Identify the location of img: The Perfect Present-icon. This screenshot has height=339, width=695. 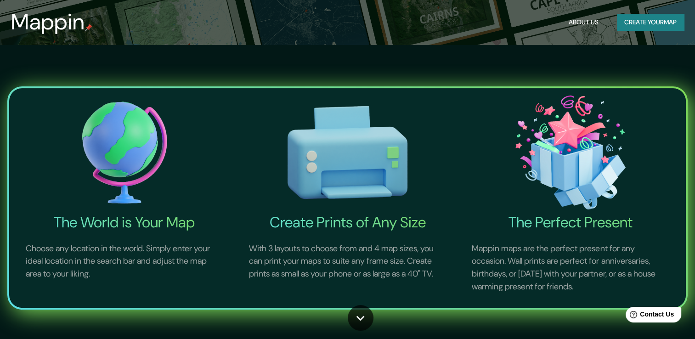
(570, 152).